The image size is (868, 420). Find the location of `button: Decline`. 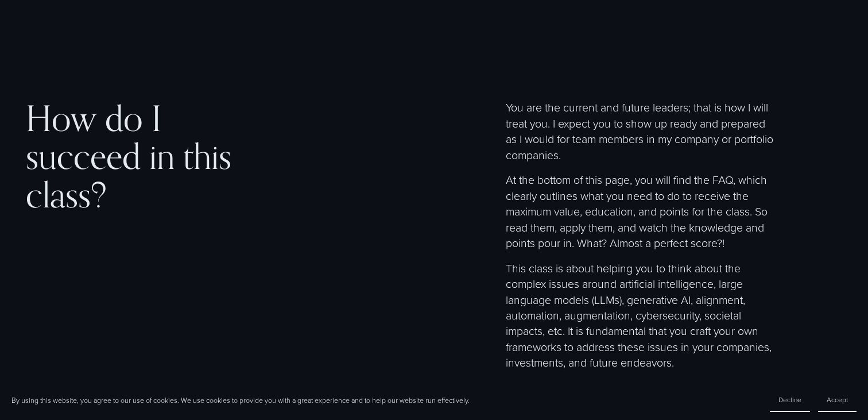

button: Decline is located at coordinates (790, 400).